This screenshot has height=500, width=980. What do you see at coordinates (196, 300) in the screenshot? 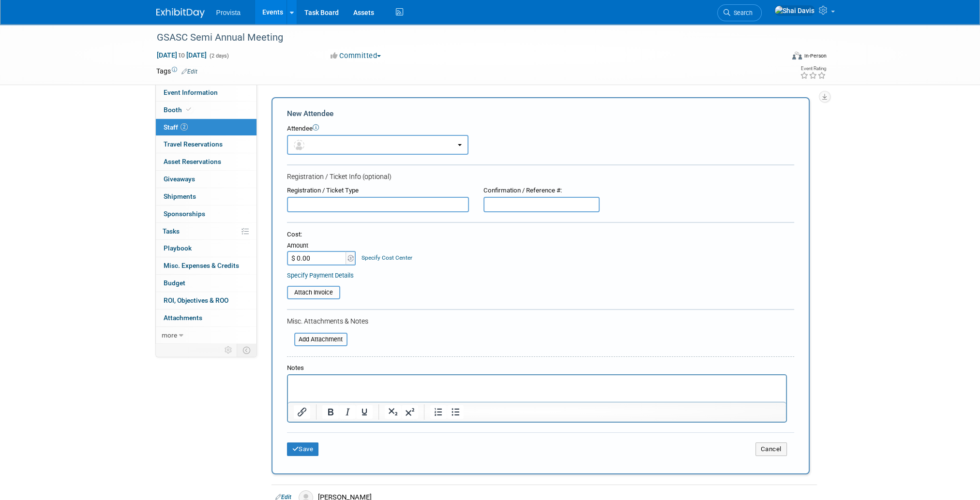
I see `span: ROI, Objectives & ROO` at bounding box center [196, 300].